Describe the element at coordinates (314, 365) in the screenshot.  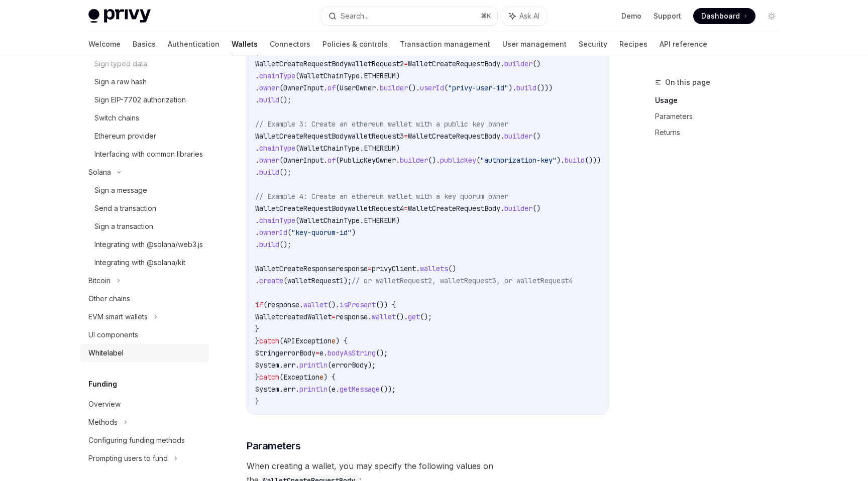
I see `span: println` at that location.